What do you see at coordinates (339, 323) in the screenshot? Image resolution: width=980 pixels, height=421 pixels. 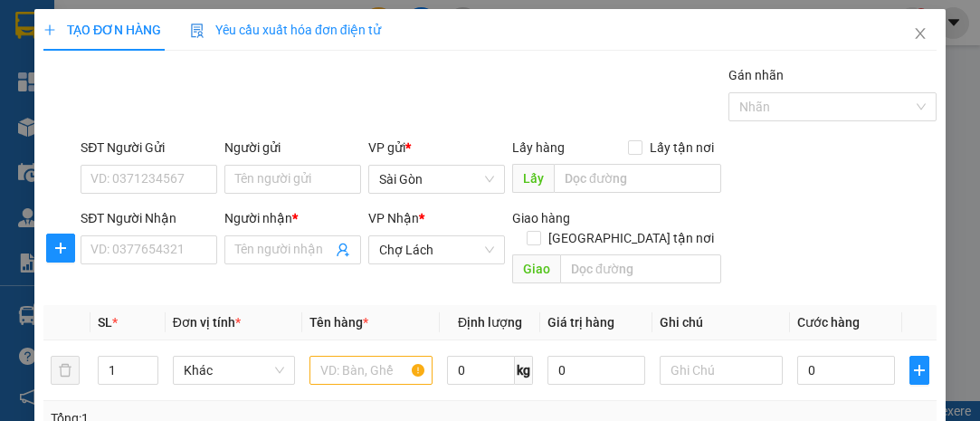 I see `span: Tên hàng` at bounding box center [339, 323].